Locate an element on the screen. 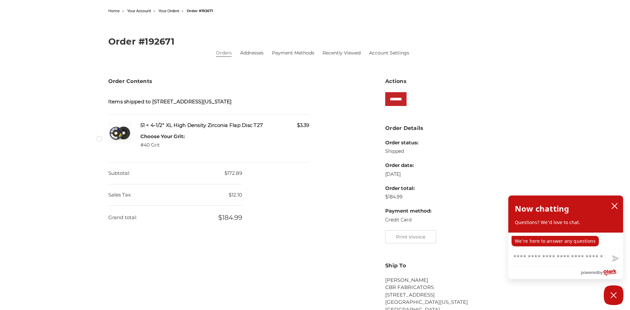 This screenshot has height=310, width=630. a: Powered by Olark is located at coordinates (602, 273).